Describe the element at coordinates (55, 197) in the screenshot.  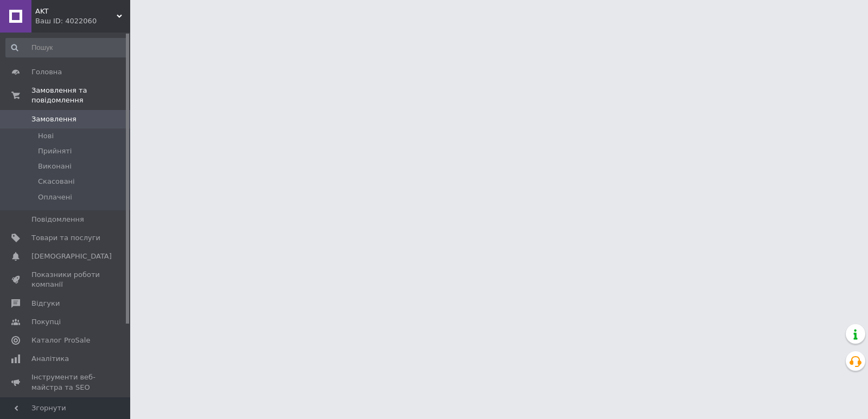
I see `span: Оплачені` at that location.